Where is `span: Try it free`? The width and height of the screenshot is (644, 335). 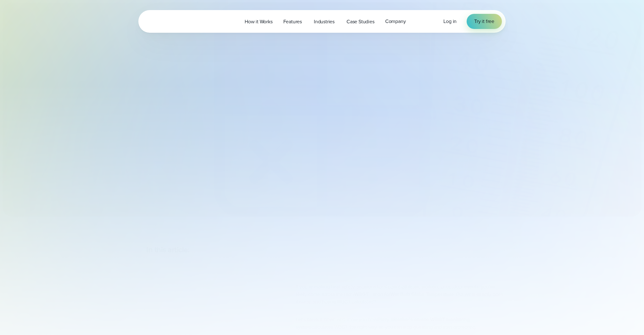 span: Try it free is located at coordinates (484, 22).